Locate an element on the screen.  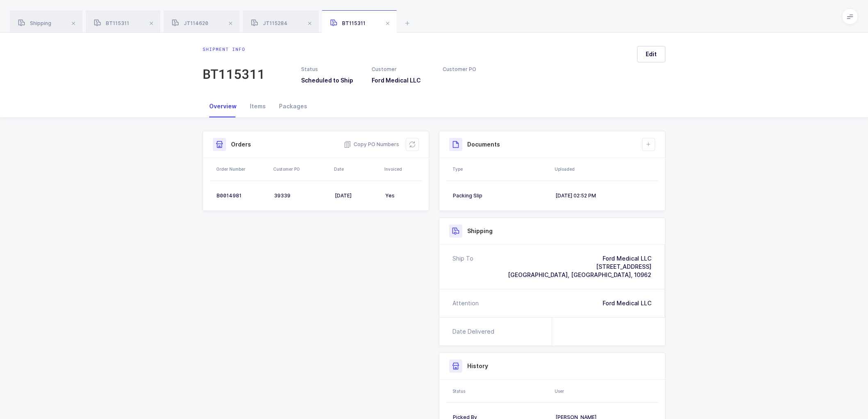
span: JT114620 is located at coordinates (190, 23).